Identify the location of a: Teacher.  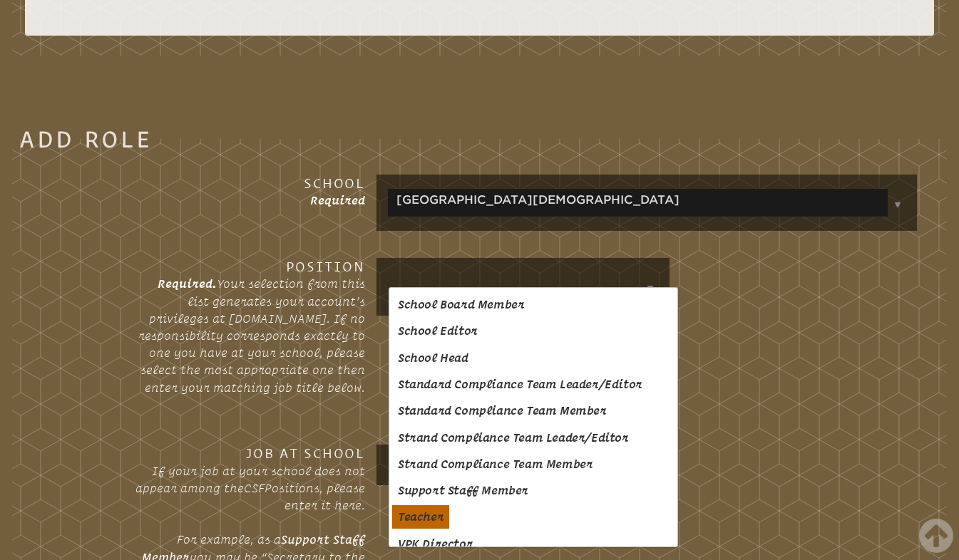
(421, 517).